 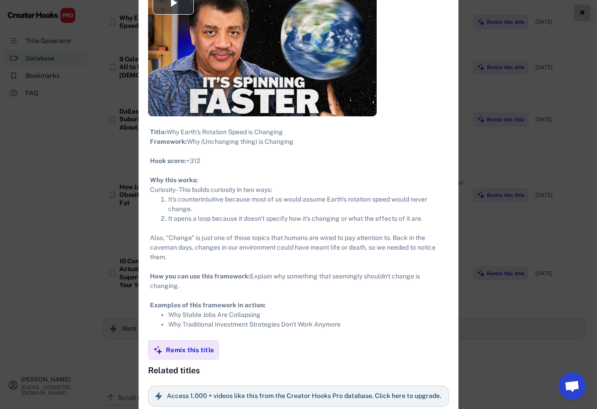 I want to click on div: Why Earth’s Rotation Speed is Changing Why (Unchanging thing) is Changing ​ +312 Curiosity - This..., so click(x=299, y=228).